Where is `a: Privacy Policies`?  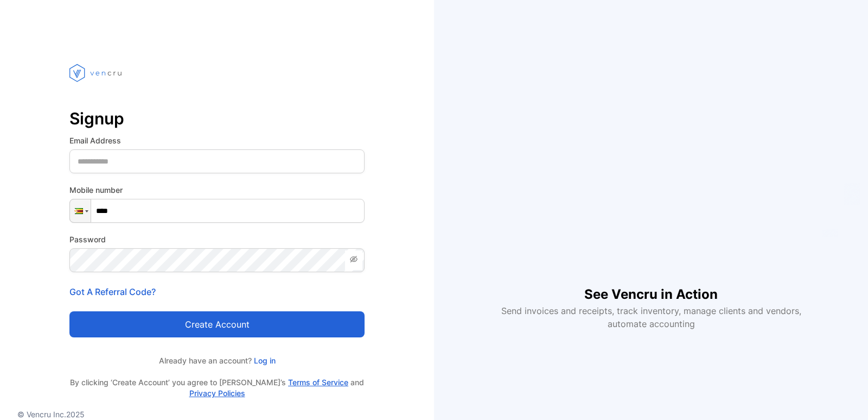
a: Privacy Policies is located at coordinates (217, 392).